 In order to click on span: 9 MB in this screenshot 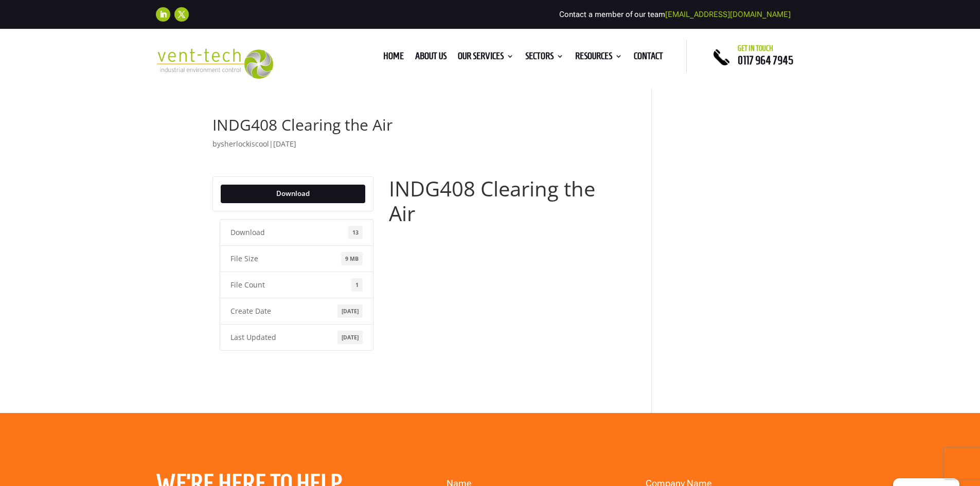, I will do `click(352, 259)`.